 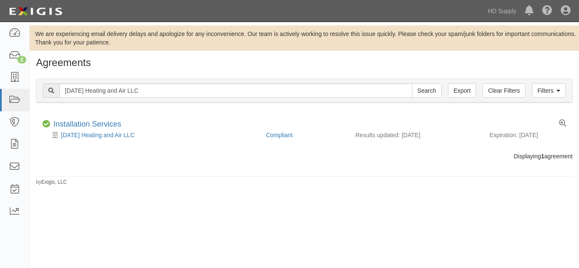 I want to click on a: HD Supply, so click(x=502, y=11).